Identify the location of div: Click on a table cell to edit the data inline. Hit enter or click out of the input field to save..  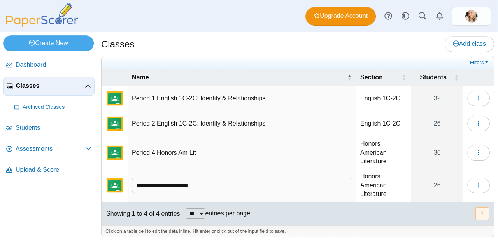
(297, 231).